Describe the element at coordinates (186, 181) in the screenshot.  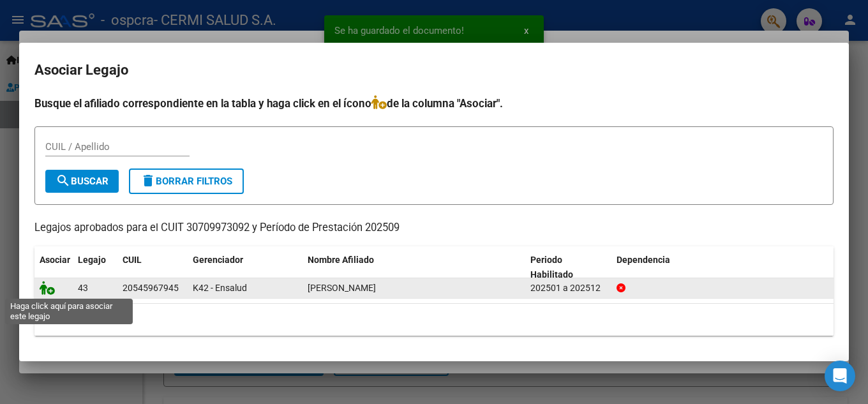
I see `span: Borrar Filtros` at that location.